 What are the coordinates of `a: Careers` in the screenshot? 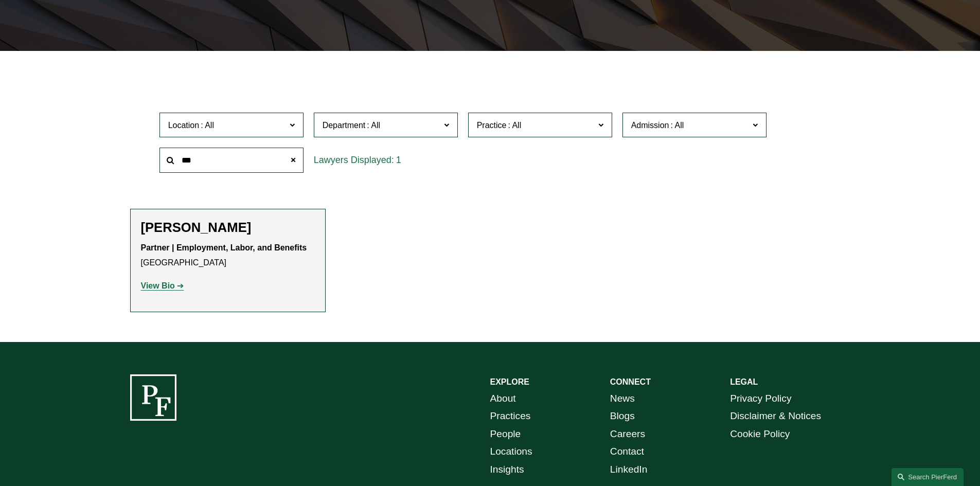 It's located at (628, 434).